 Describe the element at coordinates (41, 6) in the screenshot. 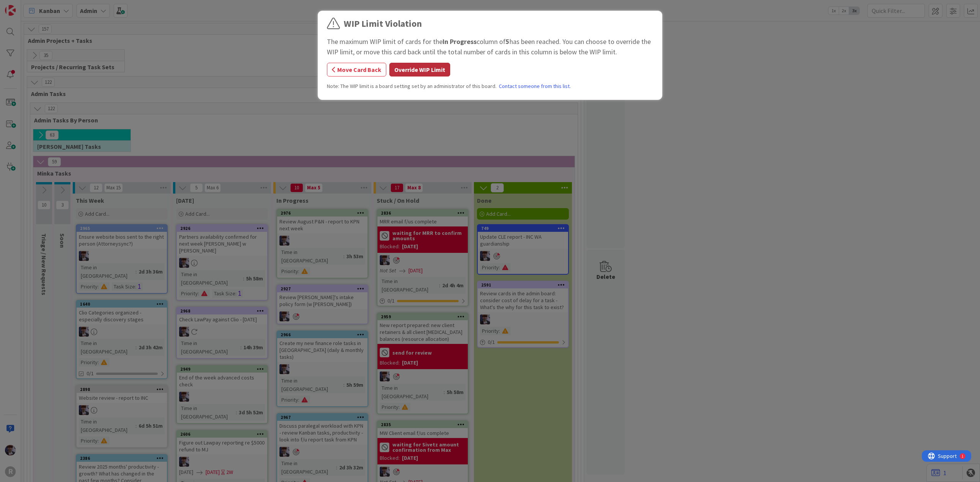

I see `div: 1` at that location.